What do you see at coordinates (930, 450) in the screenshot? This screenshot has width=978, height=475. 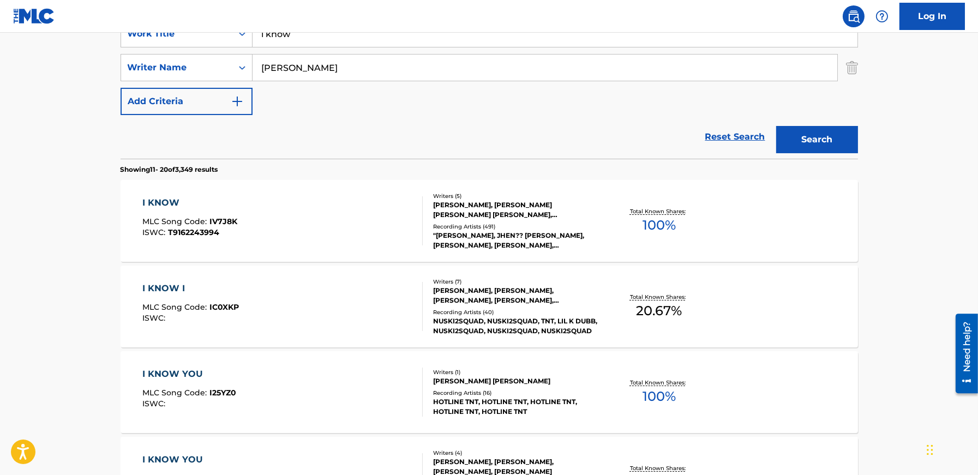 I see `div: Drag` at bounding box center [930, 450].